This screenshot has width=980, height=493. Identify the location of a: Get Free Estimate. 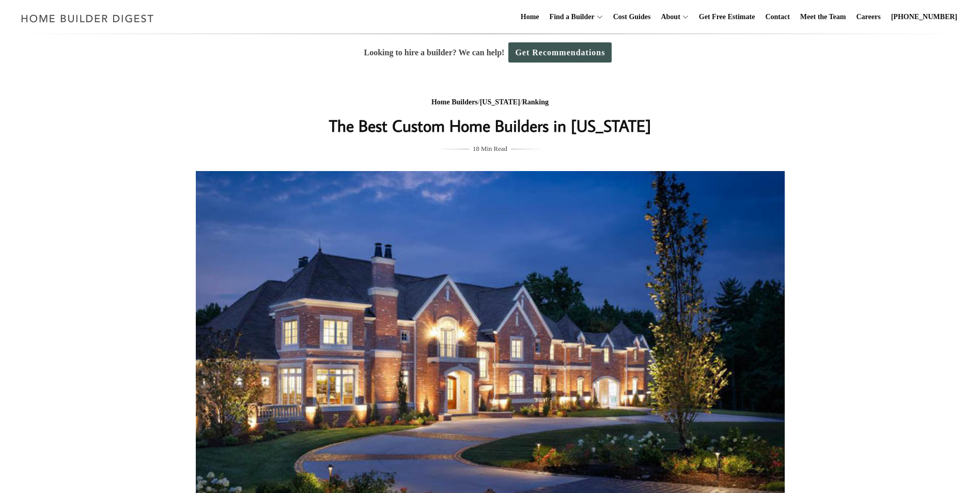
(727, 17).